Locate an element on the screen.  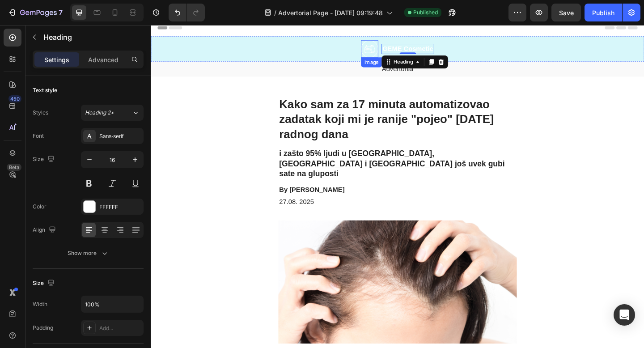
button: Show more is located at coordinates (88, 253).